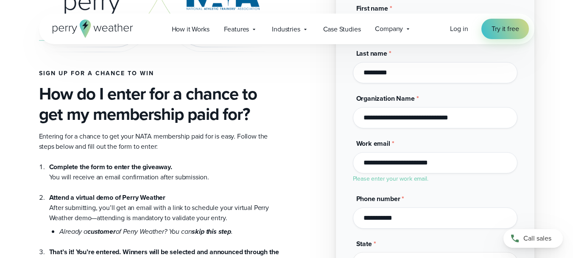 Image resolution: width=573 pixels, height=258 pixels. What do you see at coordinates (237, 29) in the screenshot?
I see `span: Features` at bounding box center [237, 29].